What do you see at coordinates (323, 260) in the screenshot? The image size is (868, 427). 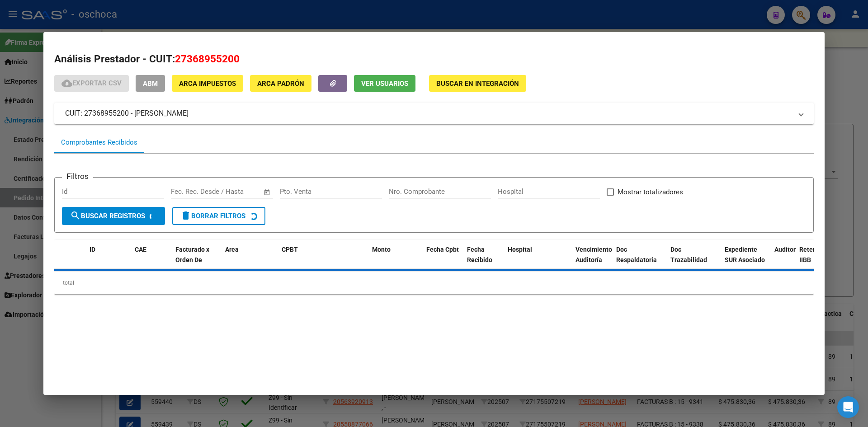 I see `datatable-header-cell: CPBT` at bounding box center [323, 260].